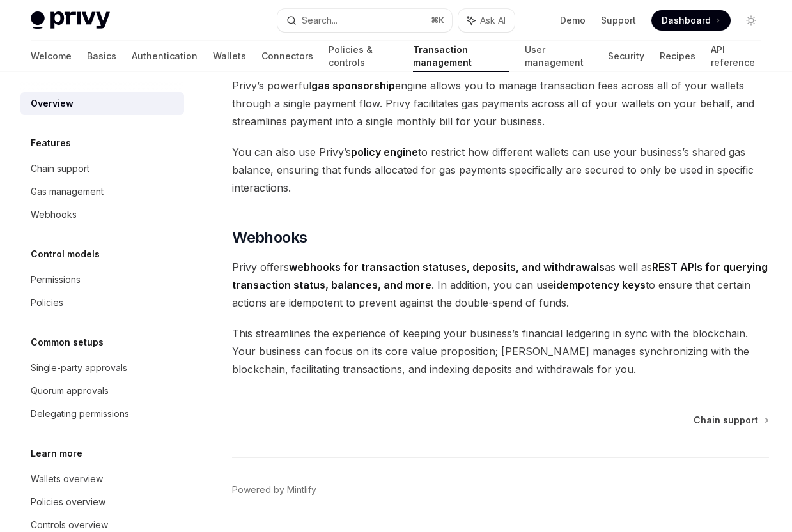 This screenshot has width=792, height=532. What do you see at coordinates (353, 85) in the screenshot?
I see `strong: gas sponsorship` at bounding box center [353, 85].